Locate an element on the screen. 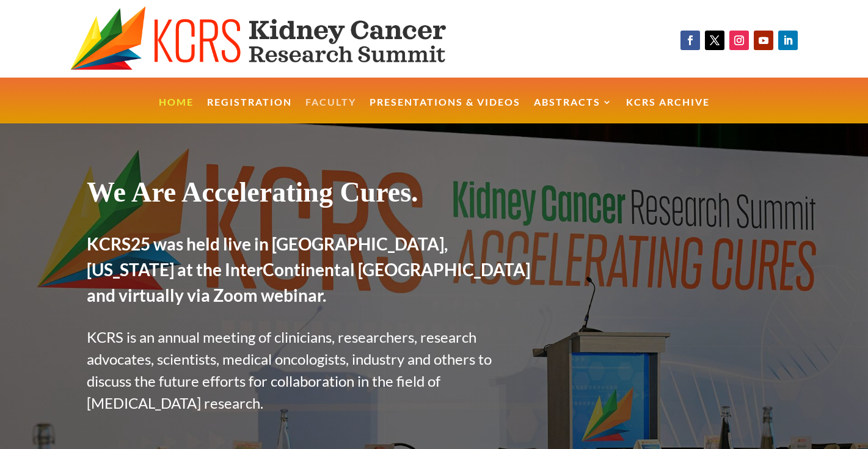  a: Presentations & Videos is located at coordinates (445, 110).